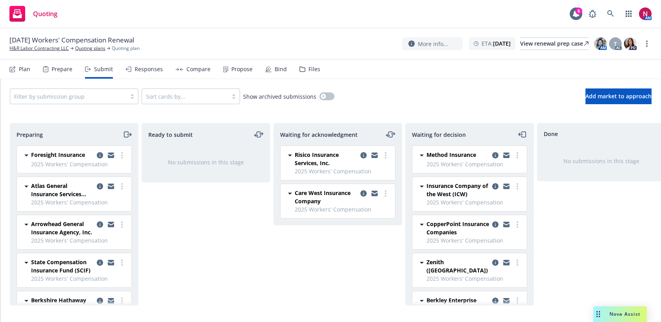 This screenshot has width=661, height=322. Describe the element at coordinates (314, 69) in the screenshot. I see `div: Files` at that location.